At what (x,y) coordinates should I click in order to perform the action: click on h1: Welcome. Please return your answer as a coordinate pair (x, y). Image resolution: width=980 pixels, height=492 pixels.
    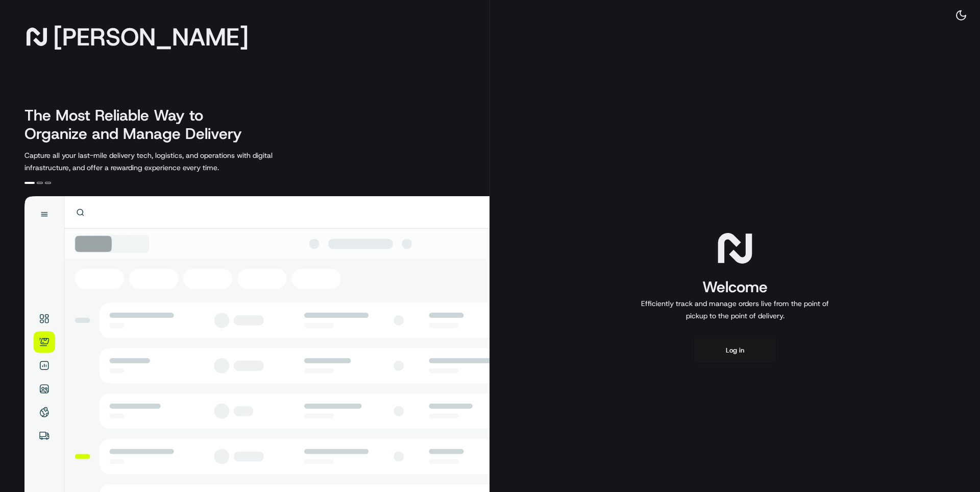
    Looking at the image, I should click on (735, 287).